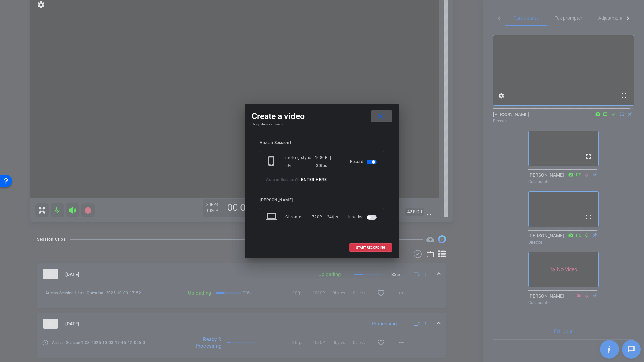 This screenshot has width=644, height=362. What do you see at coordinates (381, 116) in the screenshot?
I see `mat-icon: close` at bounding box center [381, 116].